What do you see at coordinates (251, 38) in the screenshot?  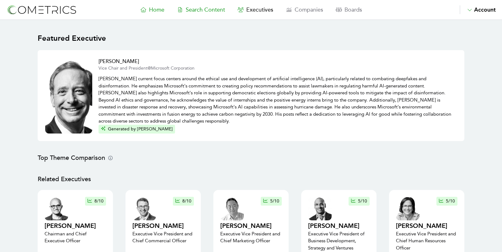 I see `h1: Featured Executive` at bounding box center [251, 38].